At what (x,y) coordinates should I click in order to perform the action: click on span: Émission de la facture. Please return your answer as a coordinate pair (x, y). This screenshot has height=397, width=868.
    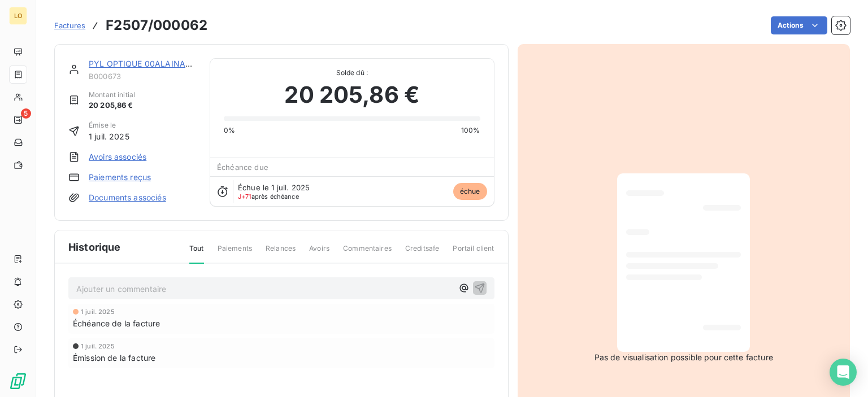
    Looking at the image, I should click on (114, 358).